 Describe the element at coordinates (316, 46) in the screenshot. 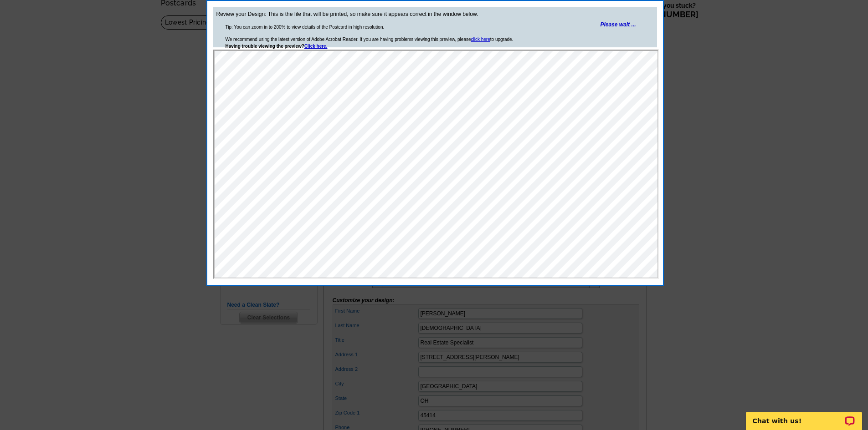

I see `a: Click here.` at that location.